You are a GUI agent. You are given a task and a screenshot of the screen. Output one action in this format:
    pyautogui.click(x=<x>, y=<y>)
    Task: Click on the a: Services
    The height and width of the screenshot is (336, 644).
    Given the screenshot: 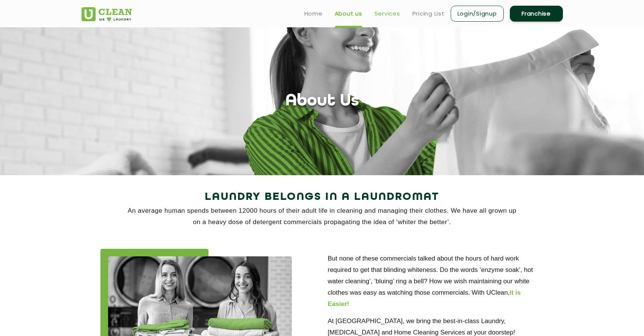 What is the action you would take?
    pyautogui.click(x=387, y=14)
    